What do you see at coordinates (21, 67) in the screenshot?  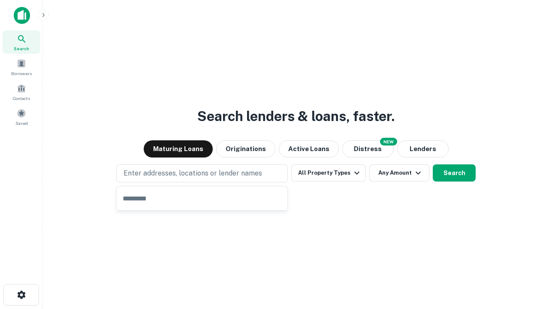 I see `a: Borrowers` at bounding box center [21, 67].